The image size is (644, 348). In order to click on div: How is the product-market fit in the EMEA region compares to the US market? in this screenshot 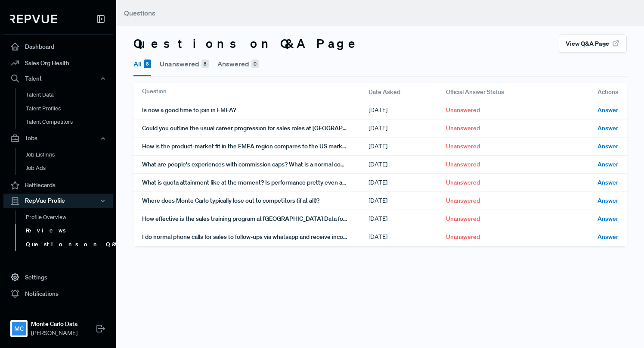, I will do `click(255, 146)`.